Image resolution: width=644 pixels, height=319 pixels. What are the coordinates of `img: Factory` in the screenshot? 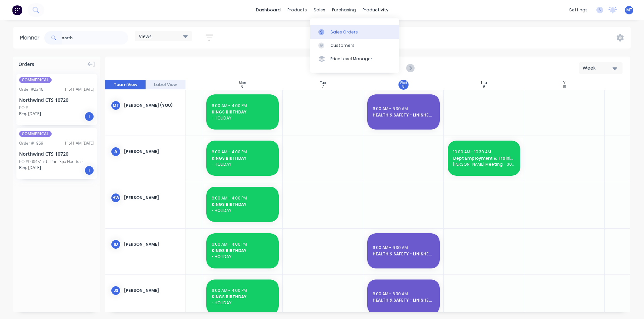 It's located at (17, 10).